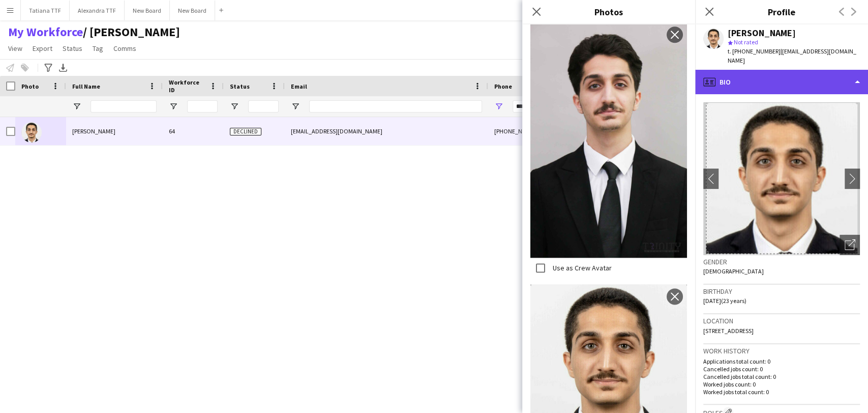 The height and width of the screenshot is (413, 868). I want to click on a: Status, so click(72, 48).